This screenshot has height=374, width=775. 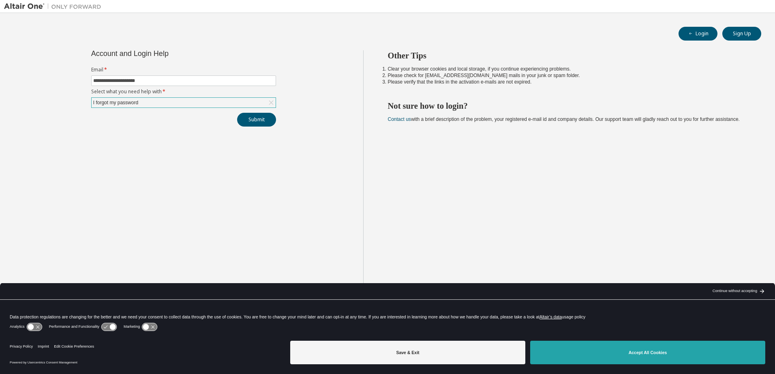 What do you see at coordinates (399, 119) in the screenshot?
I see `a: Contact us` at bounding box center [399, 119].